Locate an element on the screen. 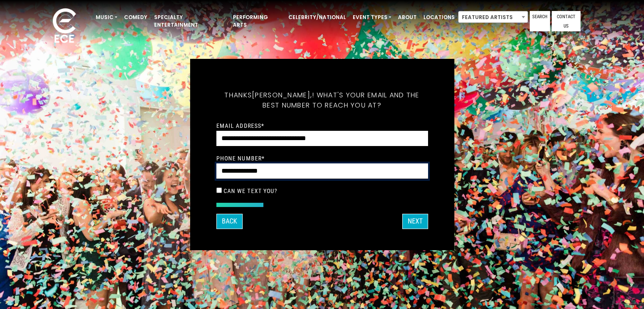 This screenshot has width=644, height=309. h5: Thanks ! What's your email and the best number to reach you at? is located at coordinates (322, 100).